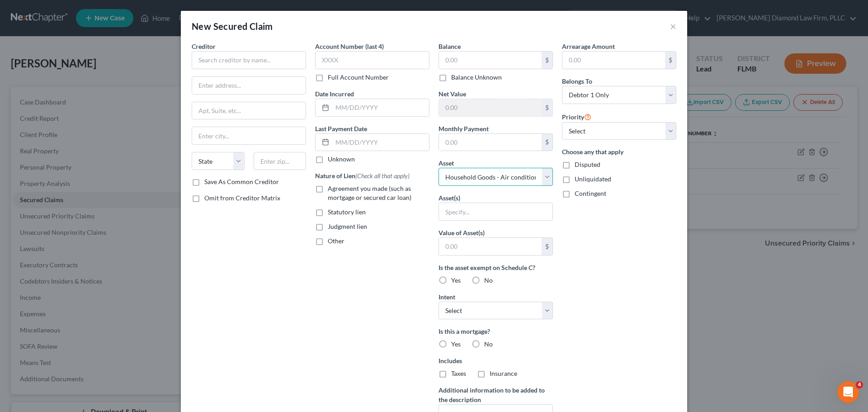  I want to click on span: Other, so click(336, 241).